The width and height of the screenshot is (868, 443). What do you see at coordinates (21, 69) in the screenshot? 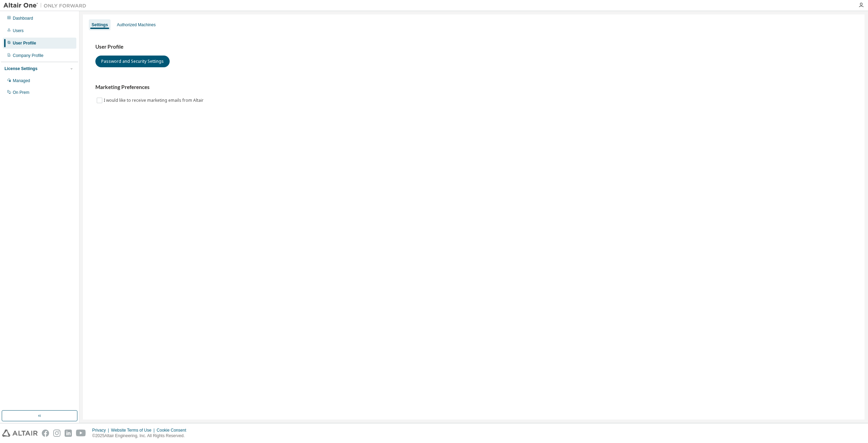
I see `div: License Settings` at bounding box center [21, 69].